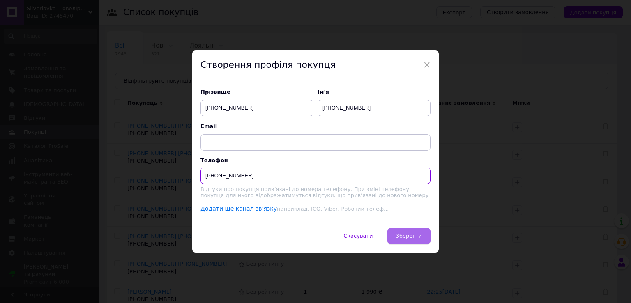  I want to click on button: Зберегти, so click(409, 236).